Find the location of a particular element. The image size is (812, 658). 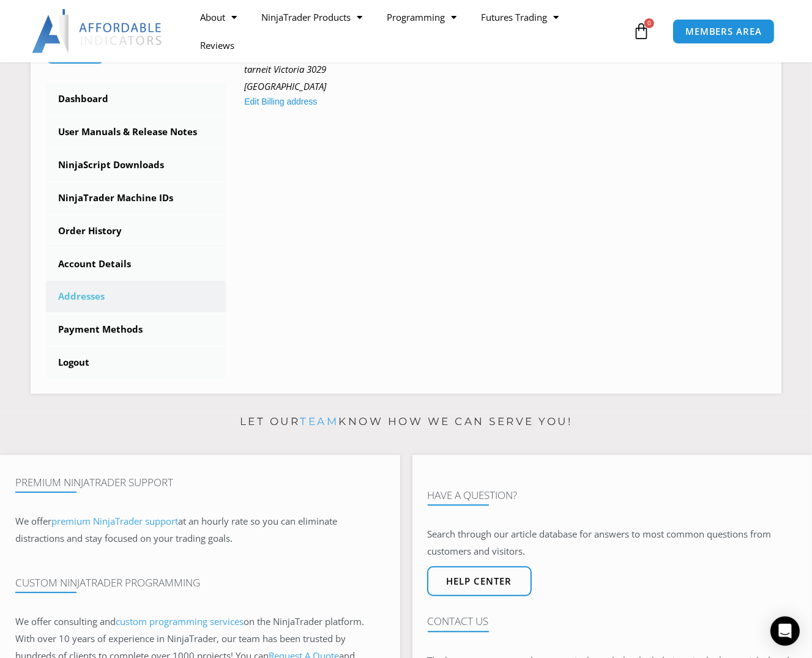

span: We offer consulting and is located at coordinates (129, 621).